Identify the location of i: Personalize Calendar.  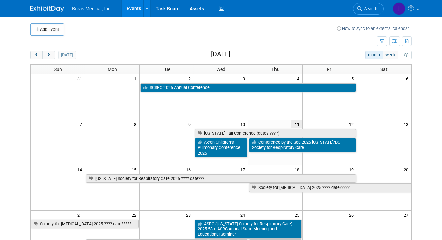
(407, 55).